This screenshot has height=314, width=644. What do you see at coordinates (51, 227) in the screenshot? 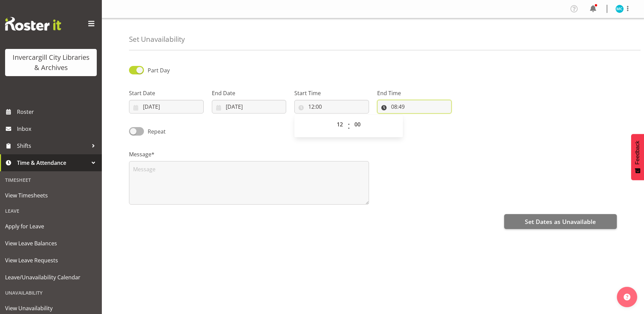
I see `a: Apply for Leave` at bounding box center [51, 227].